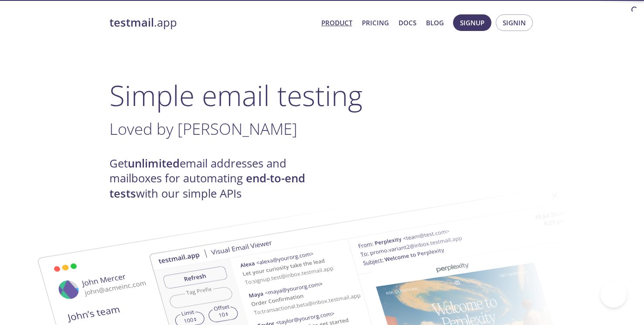 This screenshot has width=644, height=325. I want to click on a: Docs, so click(407, 23).